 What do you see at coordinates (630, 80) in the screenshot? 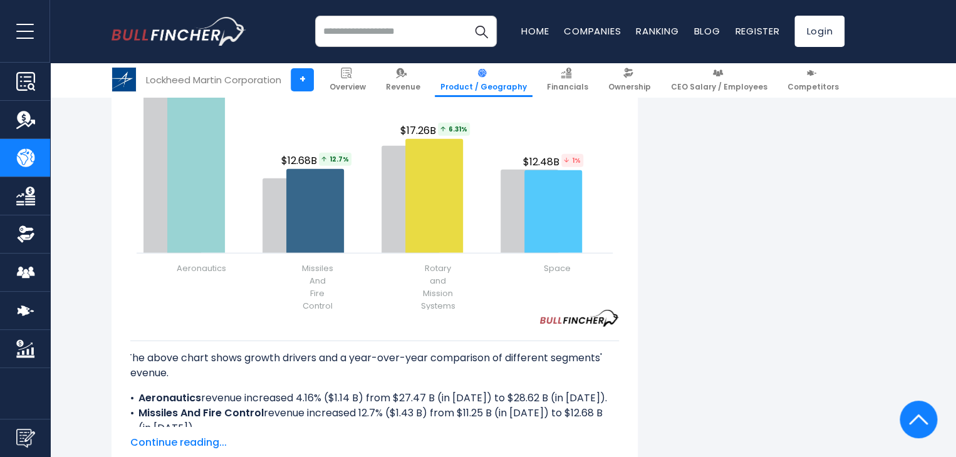
I see `a: Ownership` at bounding box center [630, 80].